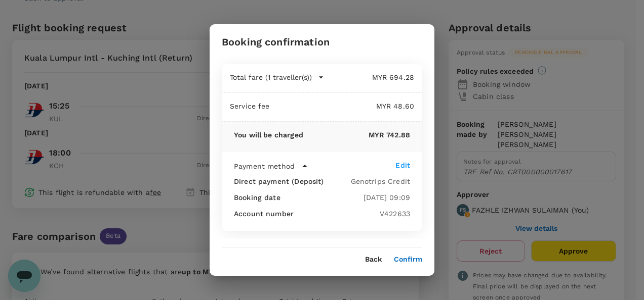  I want to click on div: Edit, so click(403, 165).